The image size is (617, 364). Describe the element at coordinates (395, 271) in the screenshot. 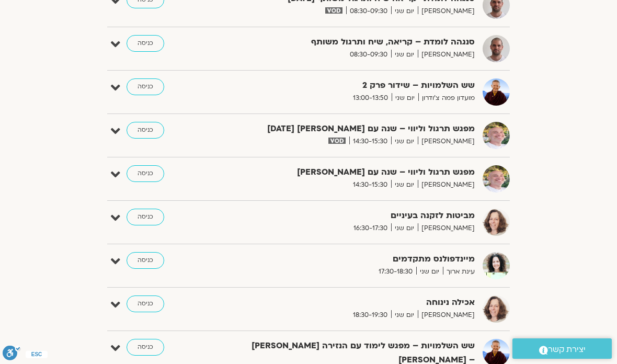

I see `span: 17:30-18:30` at that location.